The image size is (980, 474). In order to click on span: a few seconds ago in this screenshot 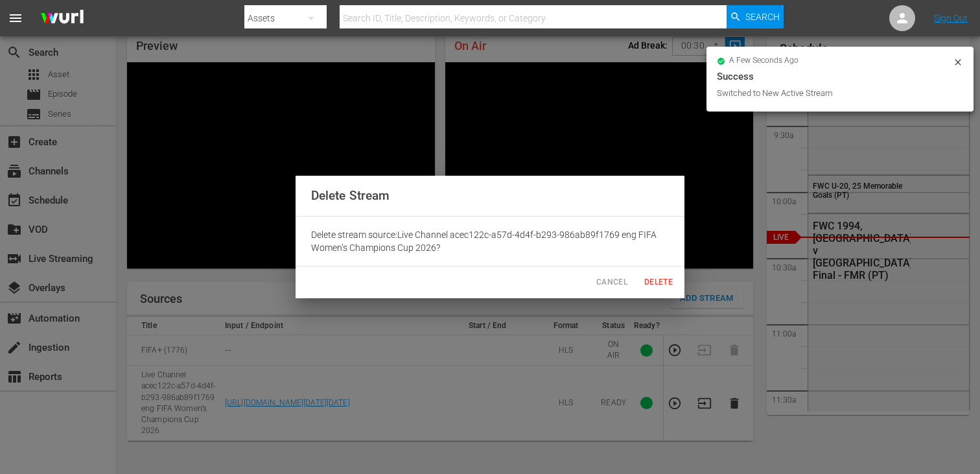, I will do `click(764, 61)`.